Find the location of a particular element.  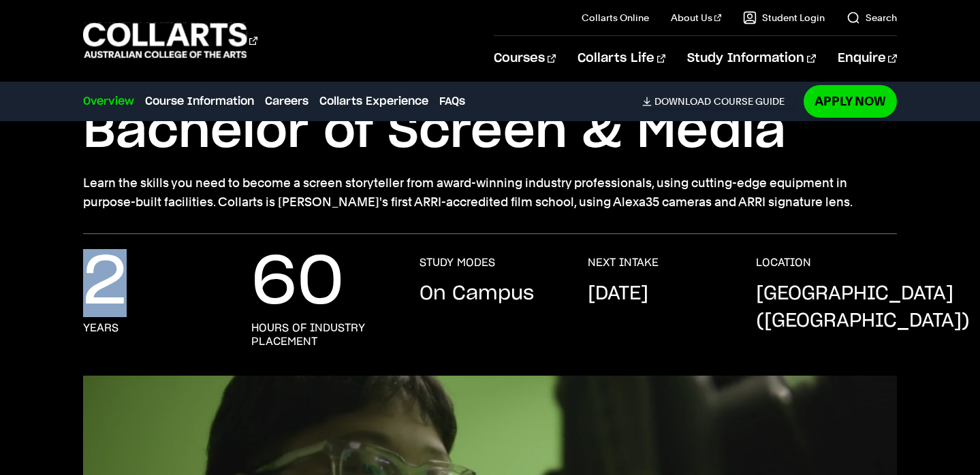

a: Enquire is located at coordinates (867, 59).